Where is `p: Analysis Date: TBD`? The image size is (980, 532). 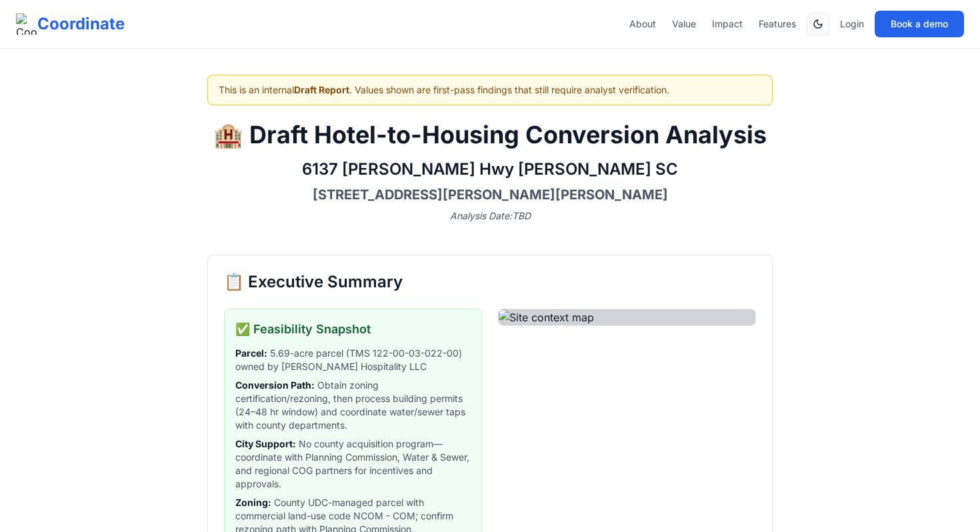
p: Analysis Date: TBD is located at coordinates (490, 216).